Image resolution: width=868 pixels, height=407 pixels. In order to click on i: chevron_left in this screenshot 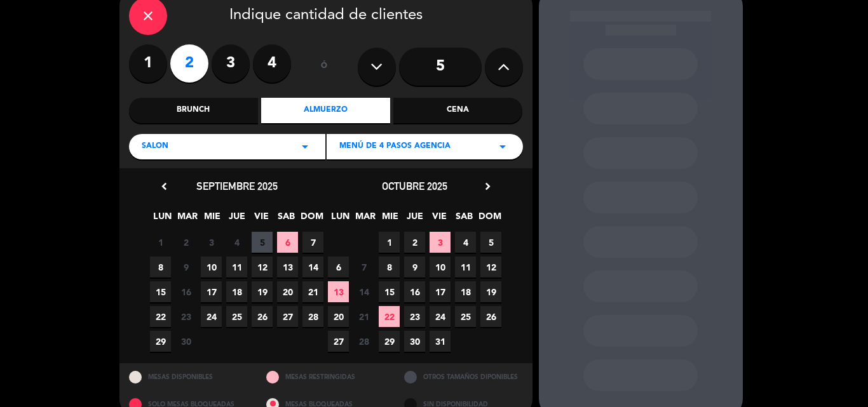, I will do `click(164, 186)`.